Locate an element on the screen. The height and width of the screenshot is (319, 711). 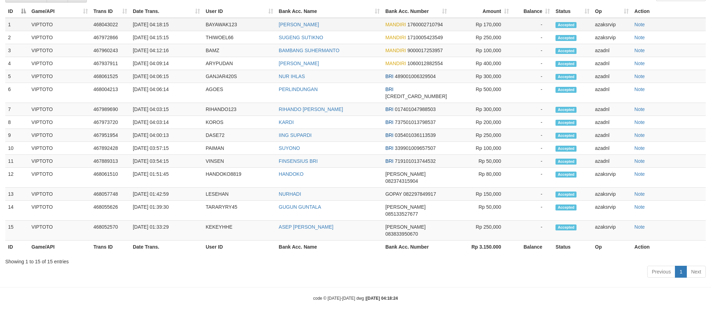
td: 467889313 is located at coordinates (110, 161).